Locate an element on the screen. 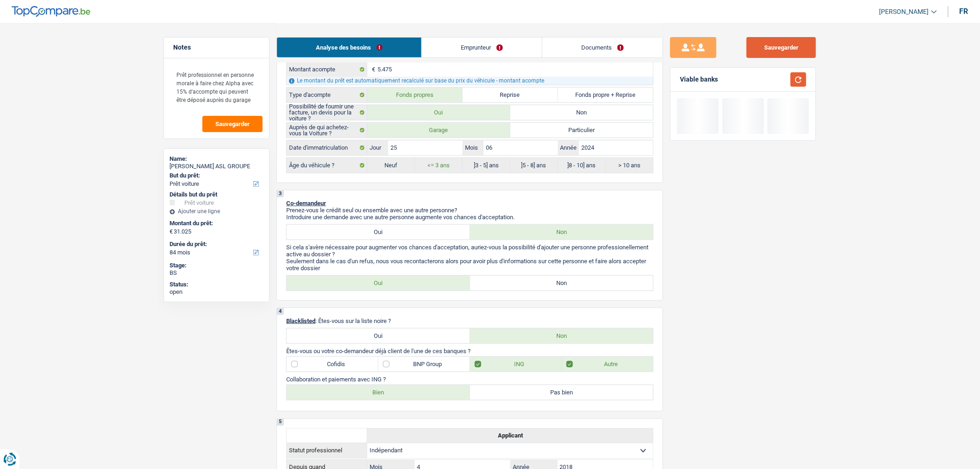  input: MM is located at coordinates (521, 148).